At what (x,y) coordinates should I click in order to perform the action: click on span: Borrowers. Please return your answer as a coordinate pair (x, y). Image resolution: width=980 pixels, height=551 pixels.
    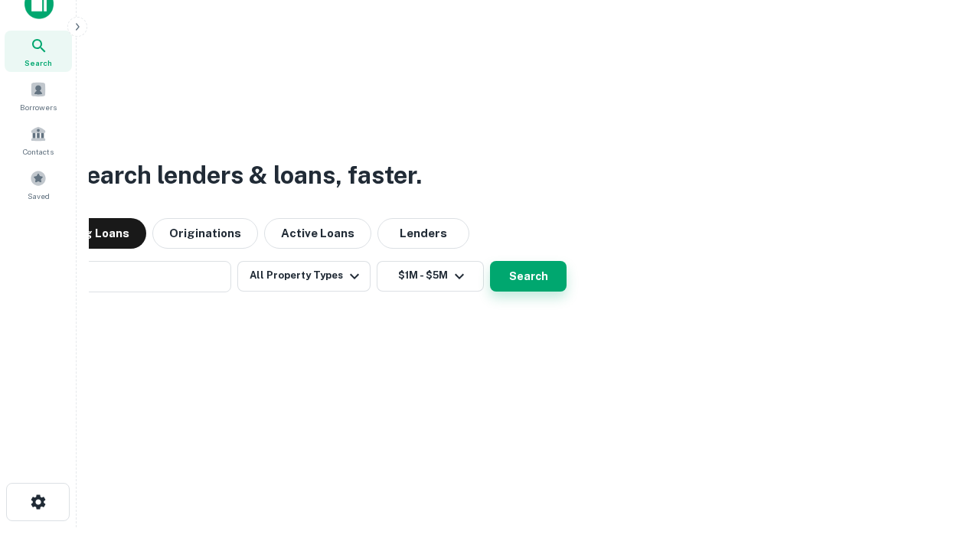
    Looking at the image, I should click on (38, 107).